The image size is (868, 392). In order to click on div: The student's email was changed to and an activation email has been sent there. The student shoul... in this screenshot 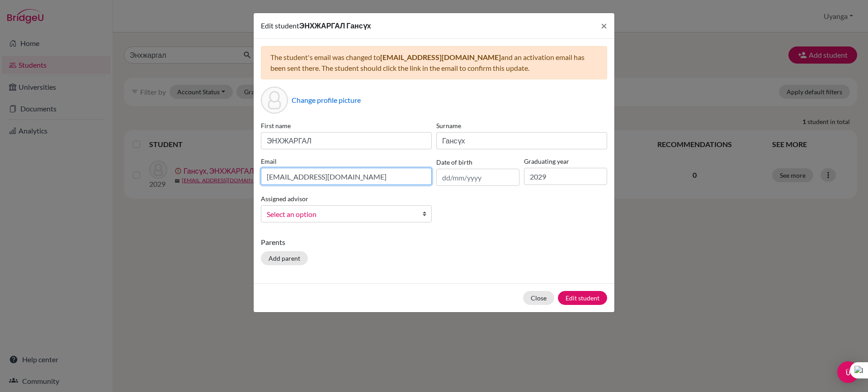, I will do `click(434, 63)`.